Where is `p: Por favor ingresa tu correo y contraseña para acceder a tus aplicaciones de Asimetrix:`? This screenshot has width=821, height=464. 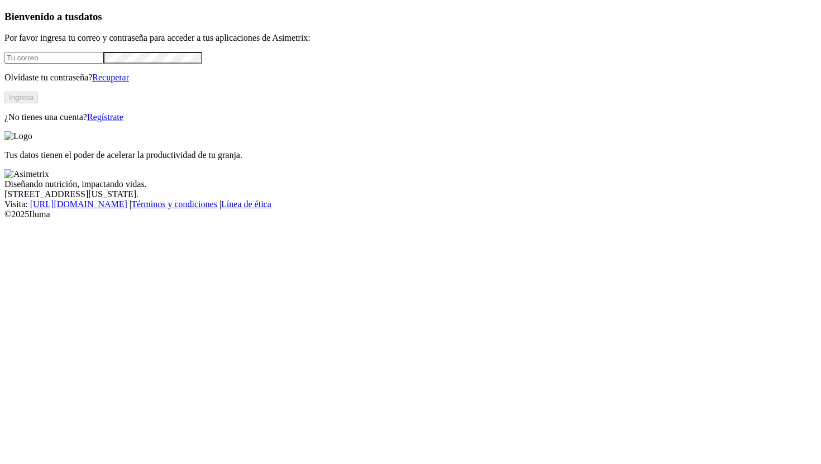 p: Por favor ingresa tu correo y contraseña para acceder a tus aplicaciones de Asimetrix: is located at coordinates (410, 38).